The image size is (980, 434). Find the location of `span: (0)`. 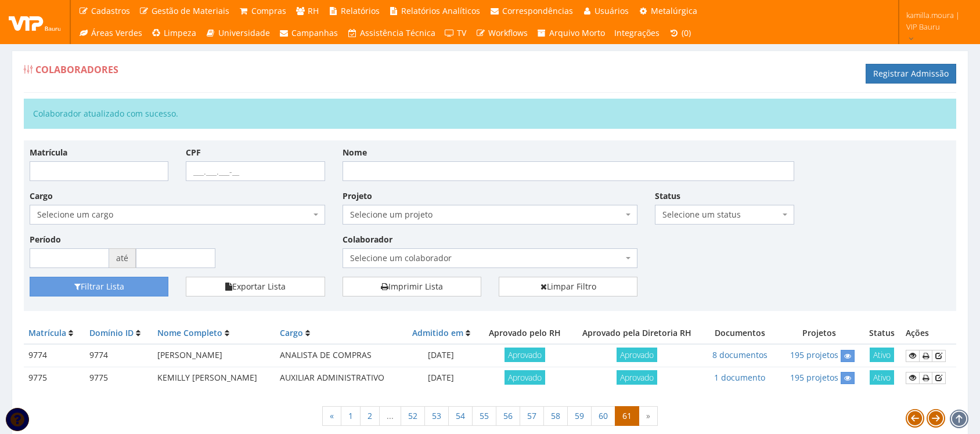

span: (0) is located at coordinates (686, 33).